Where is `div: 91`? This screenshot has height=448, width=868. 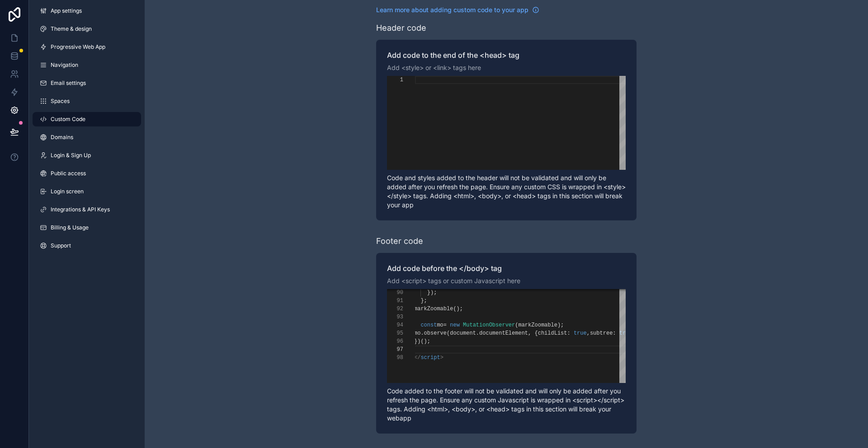 div: 91 is located at coordinates (395, 301).